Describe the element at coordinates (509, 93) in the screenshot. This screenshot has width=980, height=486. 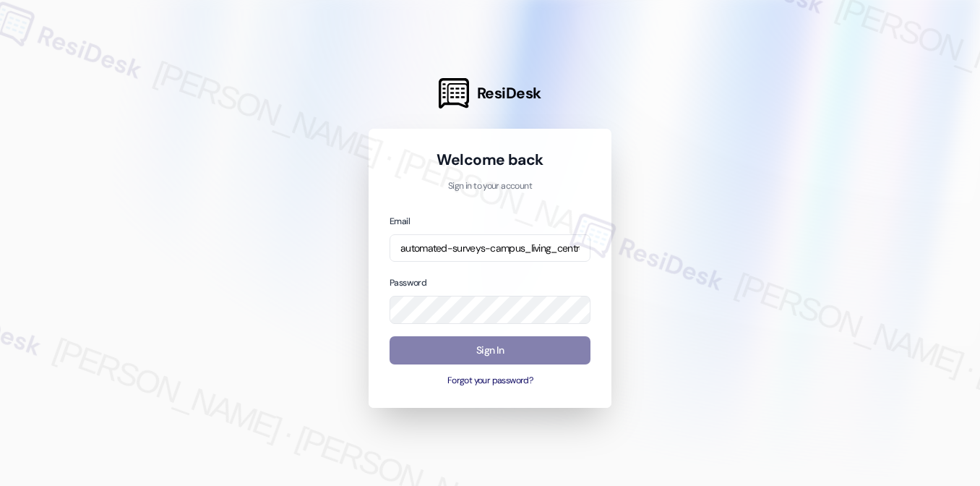
I see `span: ResiDesk` at that location.